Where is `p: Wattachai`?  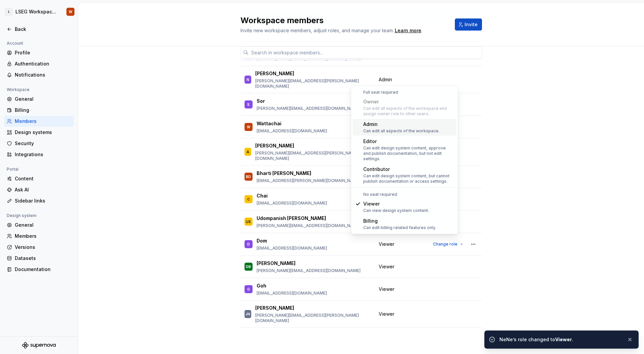
p: Wattachai is located at coordinates (269, 123).